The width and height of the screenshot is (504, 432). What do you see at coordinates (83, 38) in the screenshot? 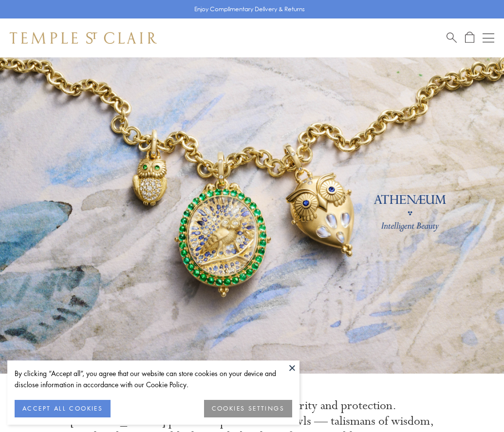
I see `img: Temple St. Clair` at bounding box center [83, 38].